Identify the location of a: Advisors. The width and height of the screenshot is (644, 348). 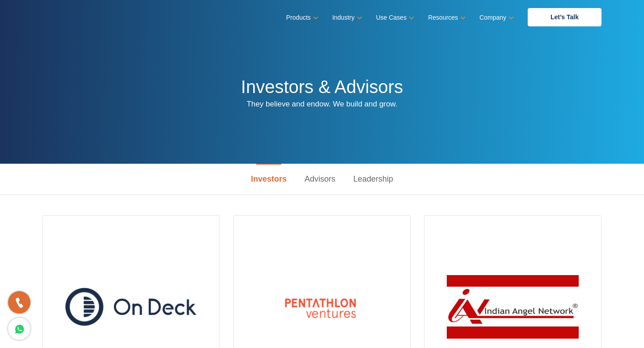
(320, 179).